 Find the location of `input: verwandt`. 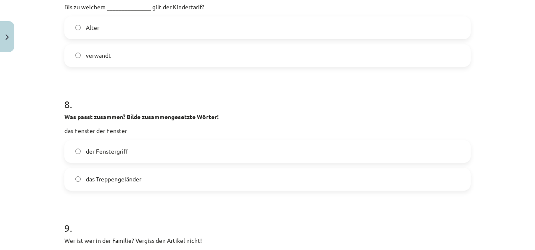

input: verwandt is located at coordinates (78, 55).